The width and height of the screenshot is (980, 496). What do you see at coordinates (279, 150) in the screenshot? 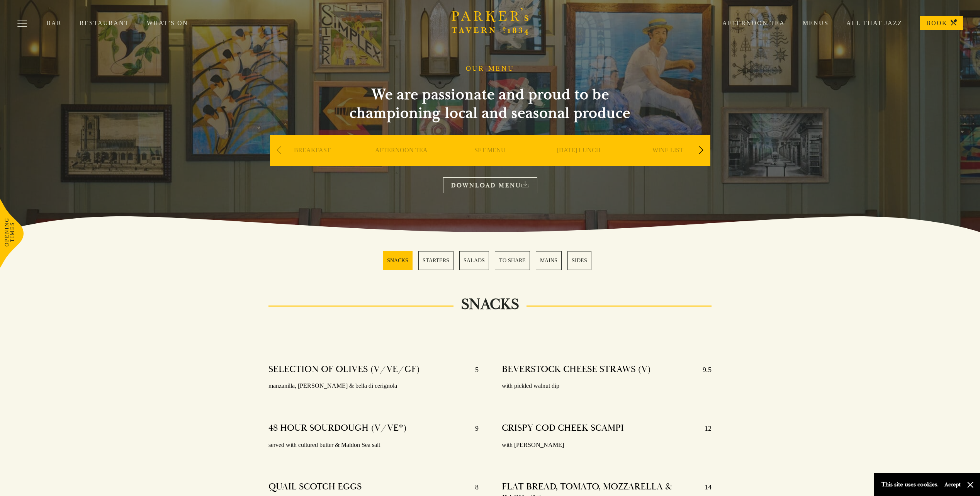
I see `div: Previous slide` at bounding box center [279, 150].